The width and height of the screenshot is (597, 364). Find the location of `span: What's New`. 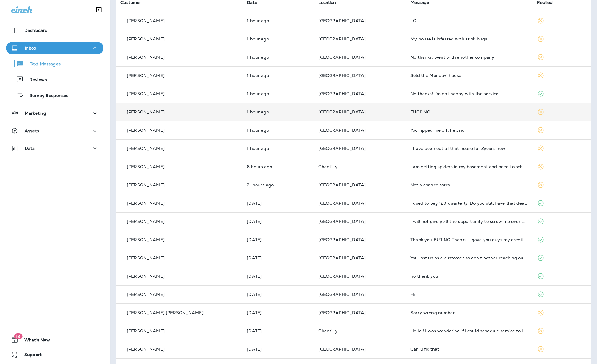

span: What's New is located at coordinates (34, 341).